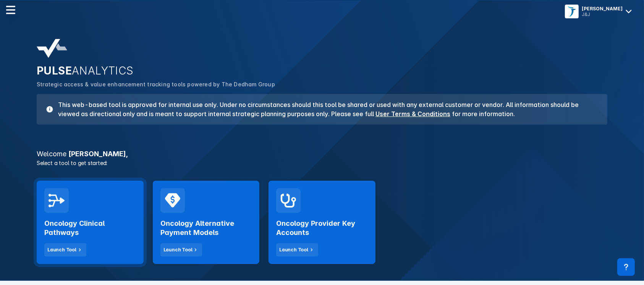 This screenshot has width=644, height=285. I want to click on img: logo, so click(82, 10).